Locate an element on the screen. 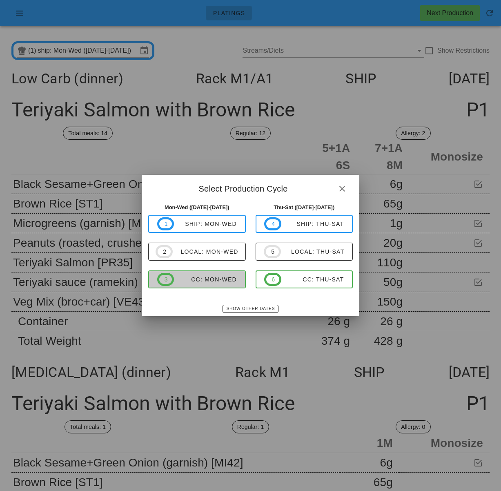 The height and width of the screenshot is (491, 501). span: 5 is located at coordinates (272, 251).